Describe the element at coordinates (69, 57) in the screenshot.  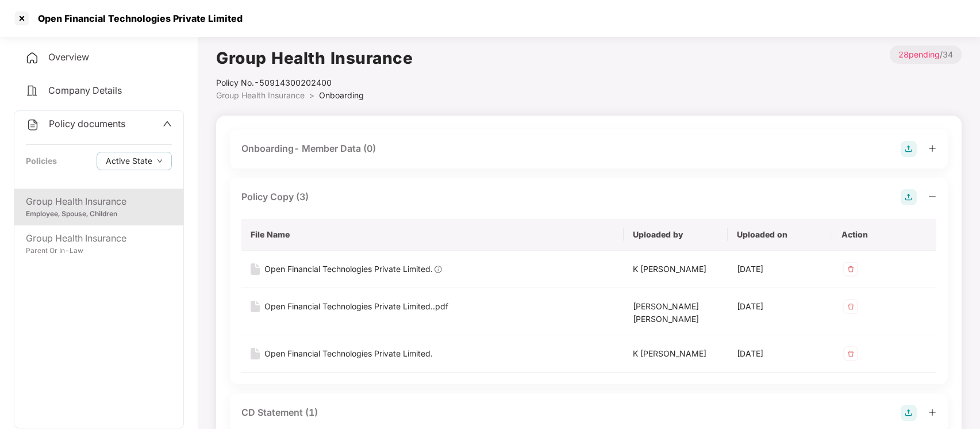
I see `span: Overview` at that location.